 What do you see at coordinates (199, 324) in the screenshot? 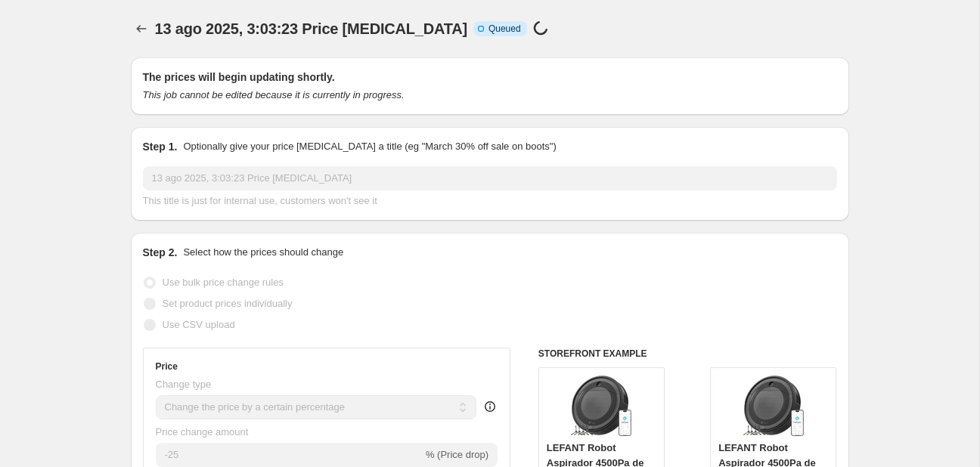
I see `span: Use CSV upload` at bounding box center [199, 324].